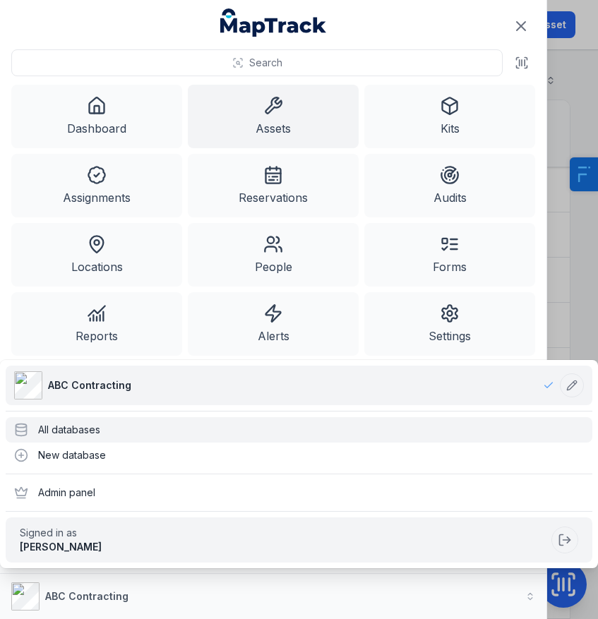 Image resolution: width=598 pixels, height=619 pixels. I want to click on div: Admin panel, so click(299, 493).